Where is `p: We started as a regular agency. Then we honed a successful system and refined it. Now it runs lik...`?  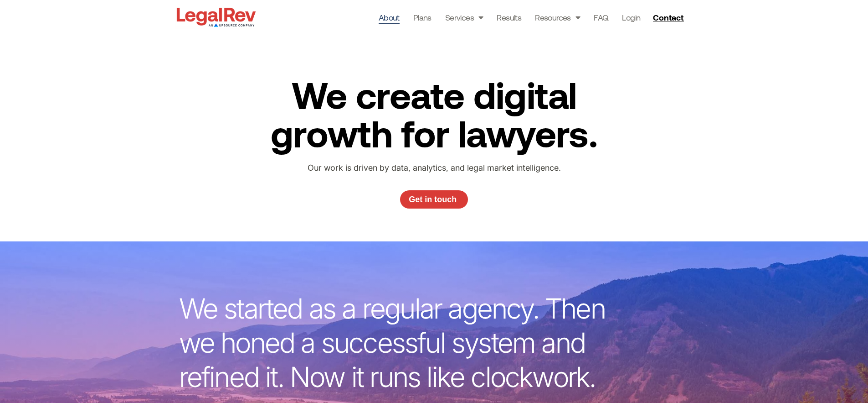
p: We started as a regular agency. Then we honed a successful system and refined it. Now it runs lik... is located at coordinates (400, 342).